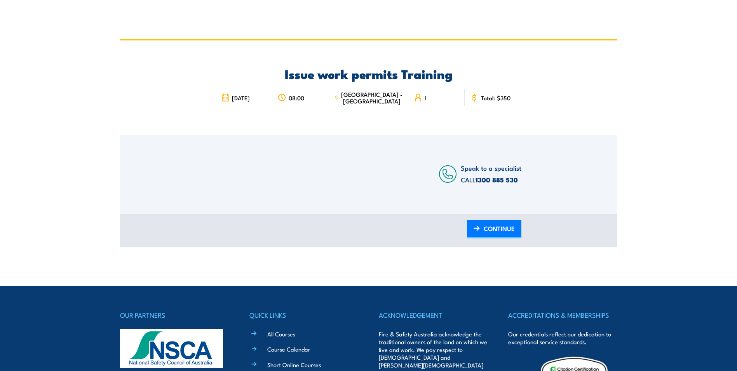 The image size is (737, 371). What do you see at coordinates (496, 98) in the screenshot?
I see `span: Total: $350` at bounding box center [496, 98].